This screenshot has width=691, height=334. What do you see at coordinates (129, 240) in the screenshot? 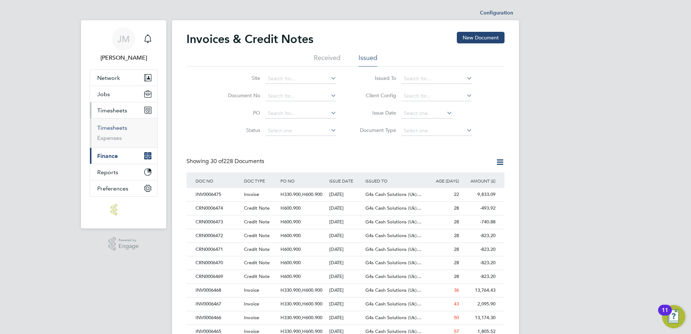
I see `span: Powered by` at bounding box center [129, 240].